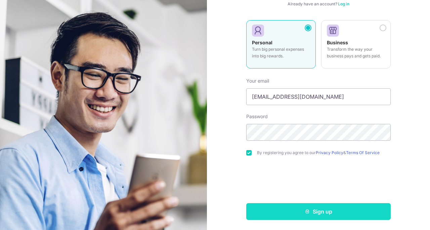 This screenshot has height=230, width=430. What do you see at coordinates (262, 42) in the screenshot?
I see `strong: Personal` at bounding box center [262, 42].